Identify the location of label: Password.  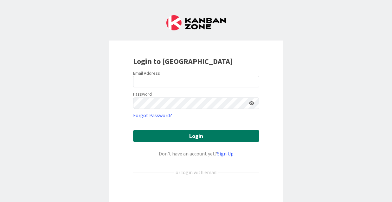
(142, 94).